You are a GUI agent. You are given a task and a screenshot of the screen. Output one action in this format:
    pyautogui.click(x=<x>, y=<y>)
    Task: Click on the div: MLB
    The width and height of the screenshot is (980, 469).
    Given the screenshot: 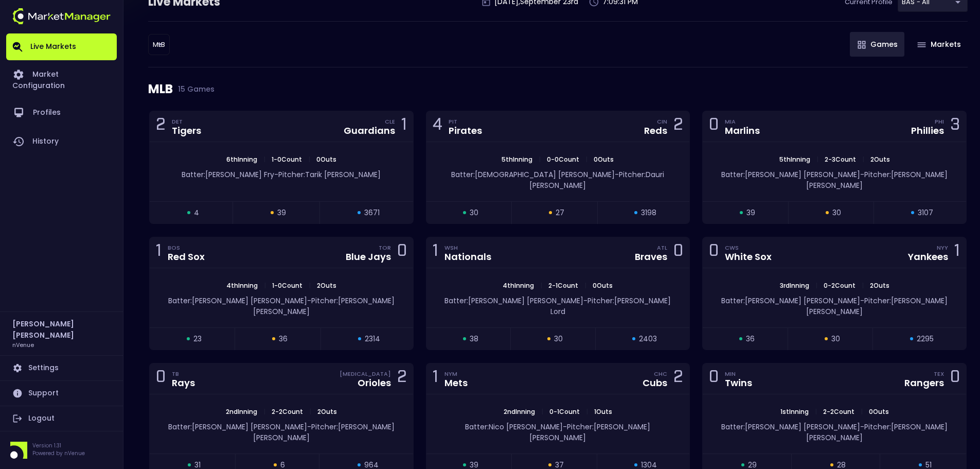 What is the action you would take?
    pyautogui.click(x=558, y=89)
    